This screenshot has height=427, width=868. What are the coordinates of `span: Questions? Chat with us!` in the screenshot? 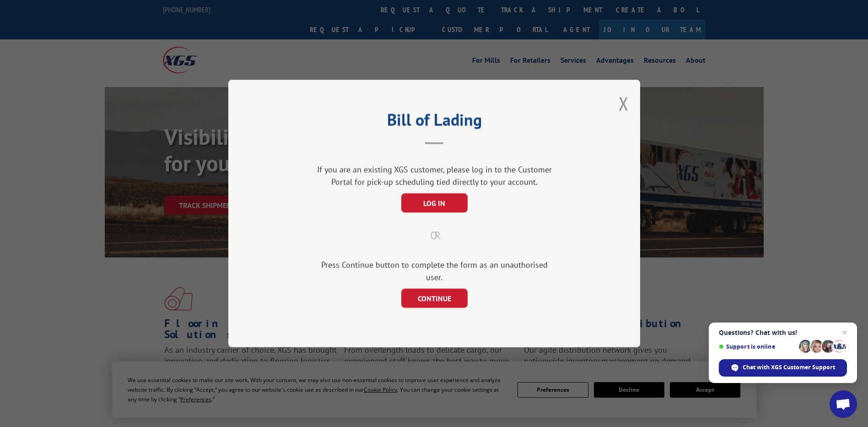 It's located at (783, 332).